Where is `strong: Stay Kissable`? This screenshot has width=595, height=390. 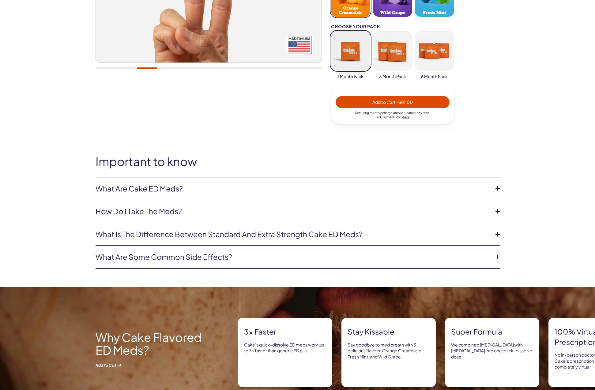 strong: Stay Kissable is located at coordinates (389, 332).